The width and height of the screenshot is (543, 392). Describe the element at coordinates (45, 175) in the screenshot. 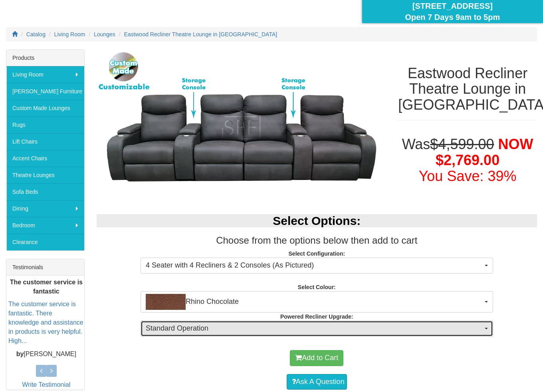

I see `a: Theatre Lounges` at that location.